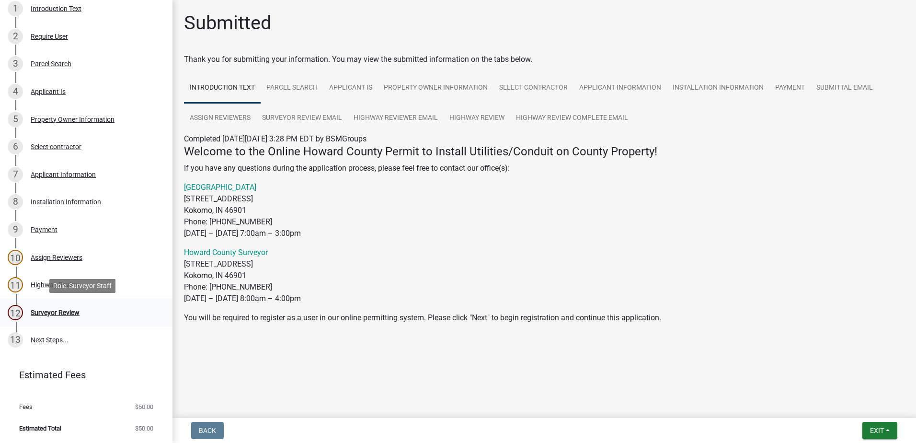  I want to click on a: Highway Review, so click(477, 118).